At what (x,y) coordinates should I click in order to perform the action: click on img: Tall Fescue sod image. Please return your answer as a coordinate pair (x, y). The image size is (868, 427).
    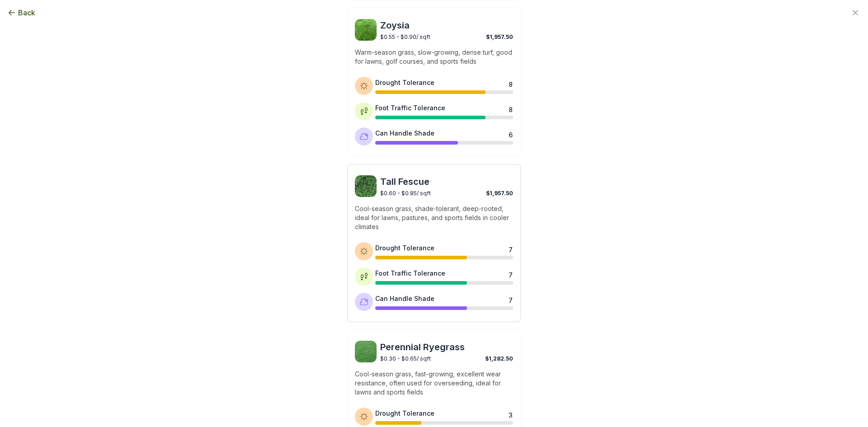
    Looking at the image, I should click on (366, 186).